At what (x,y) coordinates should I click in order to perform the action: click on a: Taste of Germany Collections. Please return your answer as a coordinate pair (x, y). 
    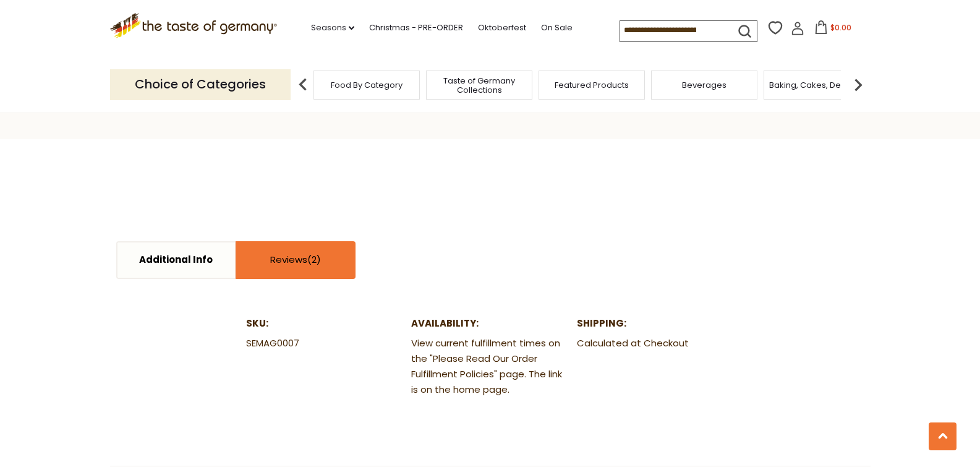
    Looking at the image, I should click on (479, 86).